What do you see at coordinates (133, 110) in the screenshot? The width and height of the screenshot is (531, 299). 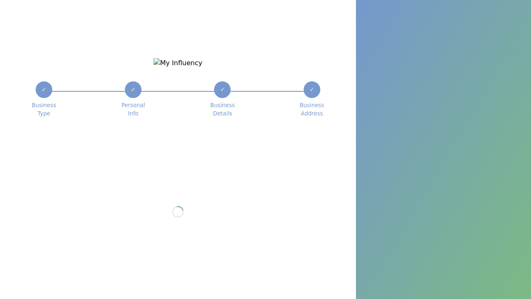 I see `span: Personal Info` at bounding box center [133, 110].